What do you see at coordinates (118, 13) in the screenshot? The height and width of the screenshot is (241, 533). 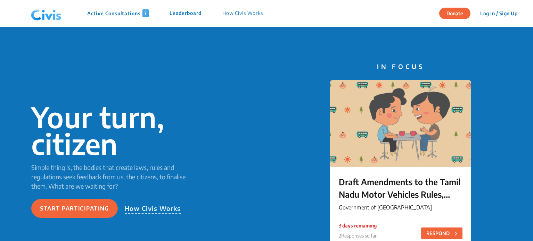 I see `p: Active Consultations` at bounding box center [118, 13].